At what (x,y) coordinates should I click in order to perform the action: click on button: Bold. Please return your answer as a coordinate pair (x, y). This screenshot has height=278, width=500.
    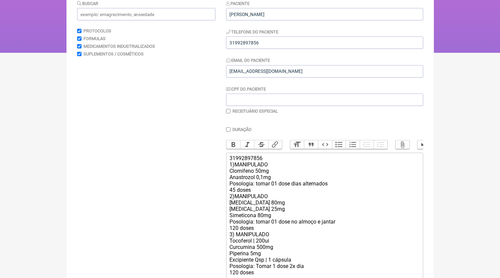
    Looking at the image, I should click on (234, 145).